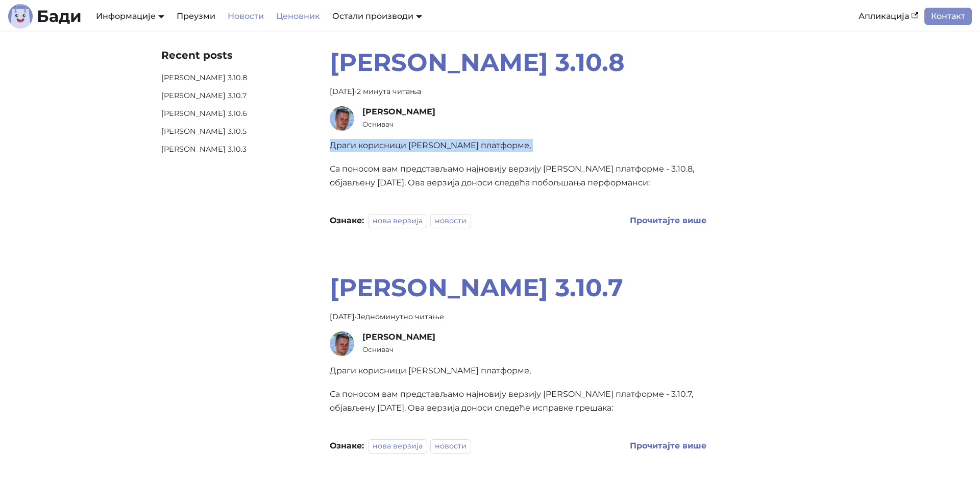 Image resolution: width=980 pixels, height=498 pixels. I want to click on a: Ценовник, so click(298, 16).